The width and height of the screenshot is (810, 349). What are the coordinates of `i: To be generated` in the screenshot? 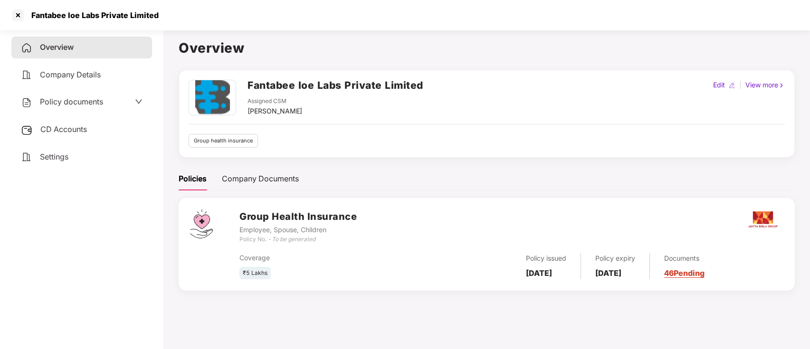 It's located at (294, 239).